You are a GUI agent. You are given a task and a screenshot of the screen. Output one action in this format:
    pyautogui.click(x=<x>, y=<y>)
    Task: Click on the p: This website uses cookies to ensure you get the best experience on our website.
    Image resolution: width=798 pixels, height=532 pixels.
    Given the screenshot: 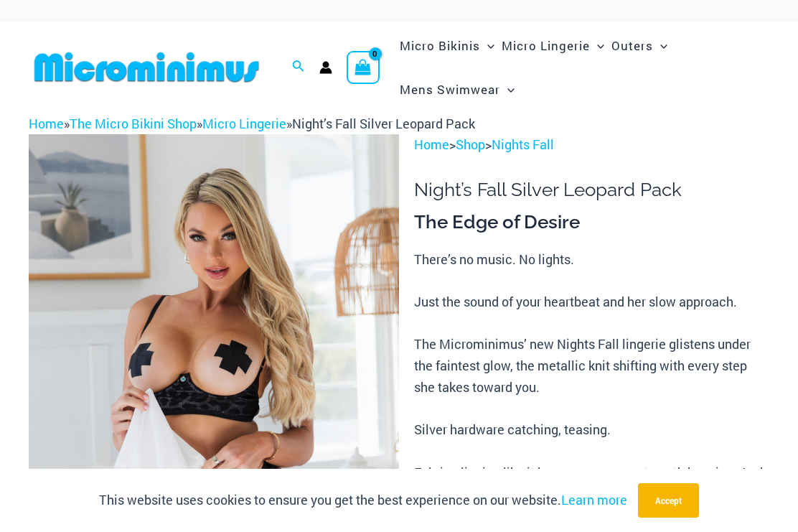 What is the action you would take?
    pyautogui.click(x=363, y=500)
    